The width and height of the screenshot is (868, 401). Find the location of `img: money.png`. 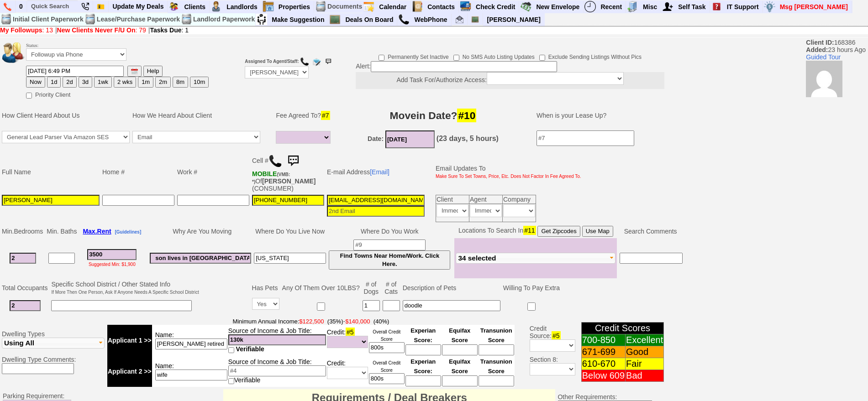

img: money.png is located at coordinates (769, 7).